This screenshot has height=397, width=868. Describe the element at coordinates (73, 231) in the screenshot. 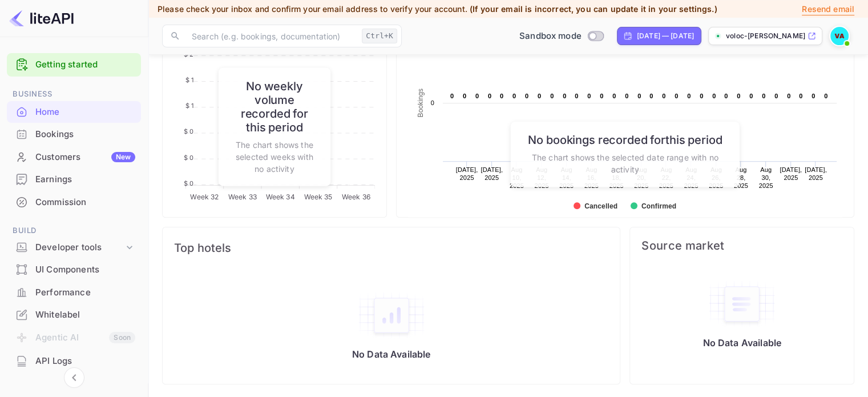

I see `span: Build` at that location.